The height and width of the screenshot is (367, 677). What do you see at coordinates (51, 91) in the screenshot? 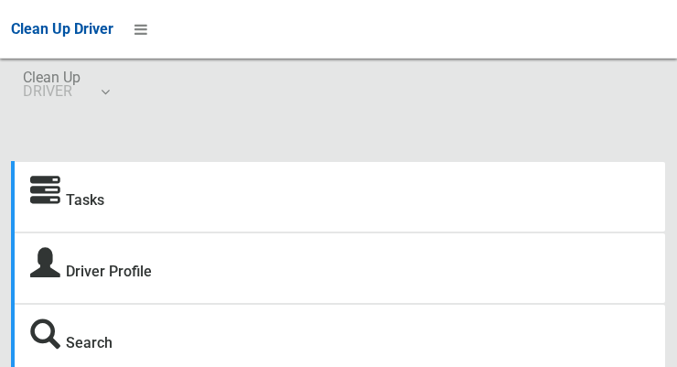
I see `small: DRIVER` at bounding box center [51, 91].